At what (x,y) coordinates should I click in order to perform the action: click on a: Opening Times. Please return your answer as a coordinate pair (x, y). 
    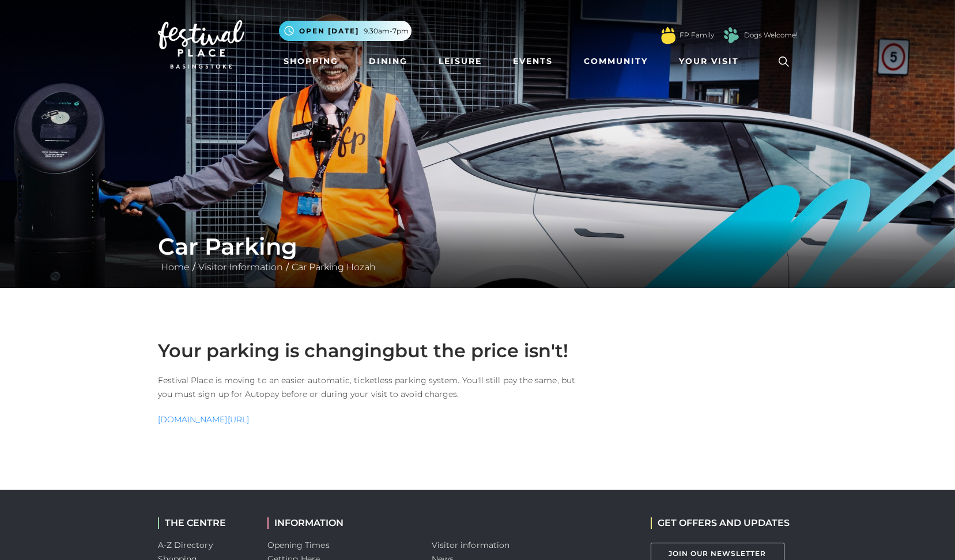
    Looking at the image, I should click on (299, 545).